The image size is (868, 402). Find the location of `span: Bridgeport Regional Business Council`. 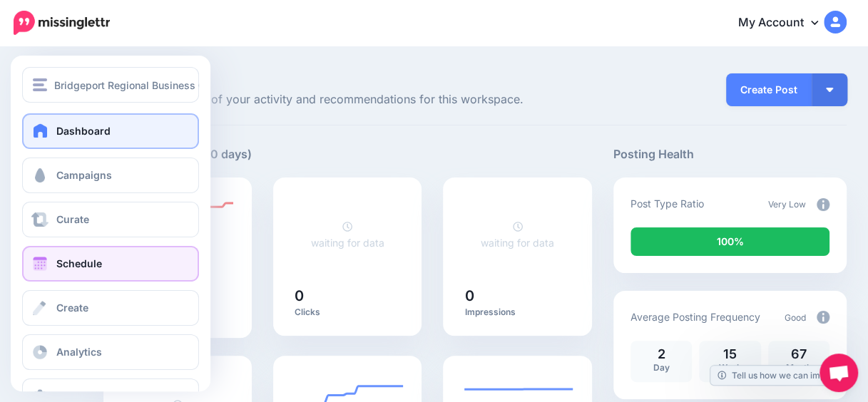

span: Bridgeport Regional Business Council is located at coordinates (144, 85).